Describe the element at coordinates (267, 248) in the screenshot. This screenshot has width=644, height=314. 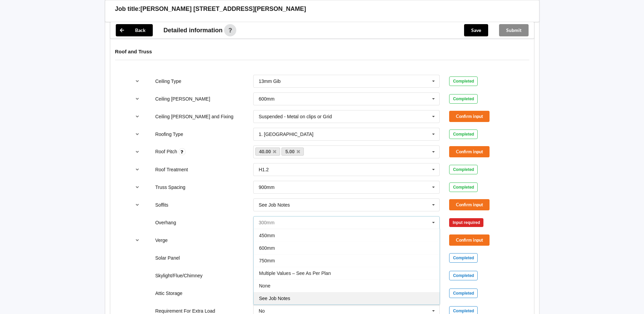
I see `span: 600mm` at that location.